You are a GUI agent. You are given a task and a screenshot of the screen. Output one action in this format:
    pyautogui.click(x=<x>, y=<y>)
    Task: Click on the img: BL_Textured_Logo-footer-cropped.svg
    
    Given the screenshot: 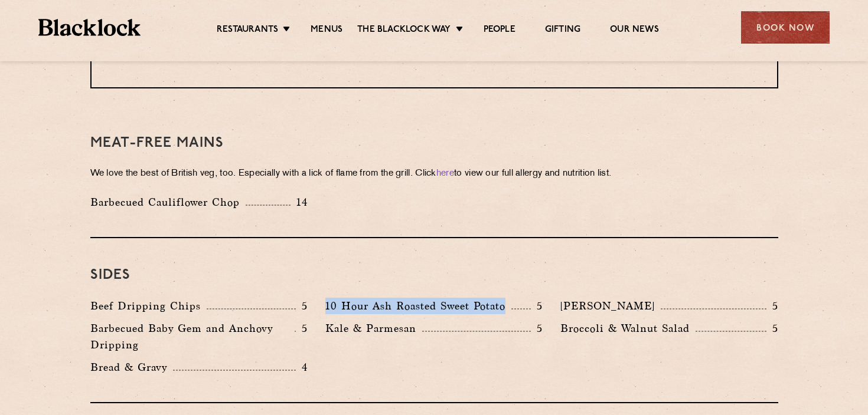 What is the action you would take?
    pyautogui.click(x=89, y=27)
    